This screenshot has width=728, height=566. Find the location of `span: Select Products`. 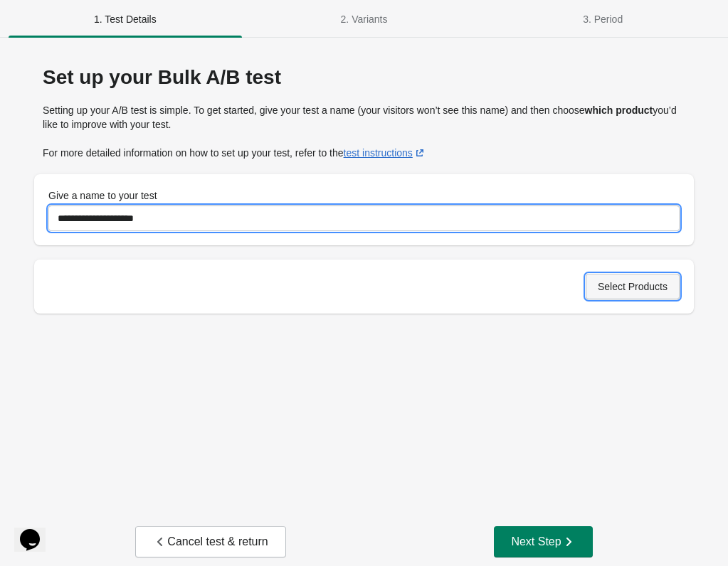

span: Select Products is located at coordinates (632, 287).